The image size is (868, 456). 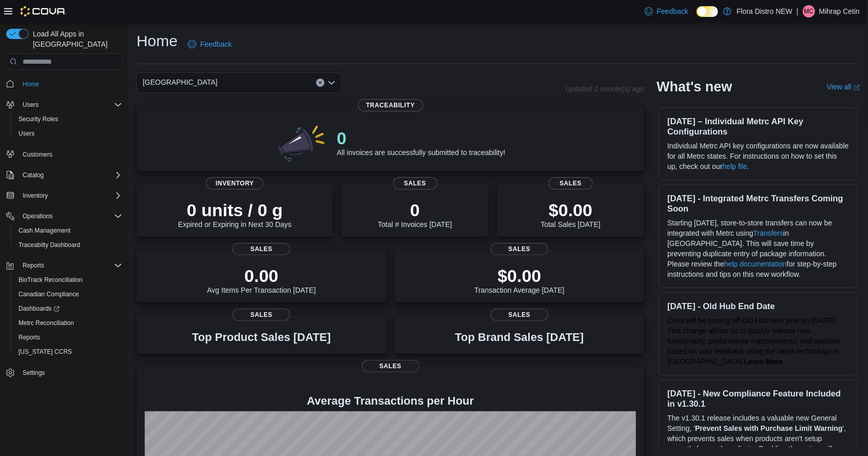 What do you see at coordinates (49, 245) in the screenshot?
I see `span: Traceabilty Dashboard` at bounding box center [49, 245].